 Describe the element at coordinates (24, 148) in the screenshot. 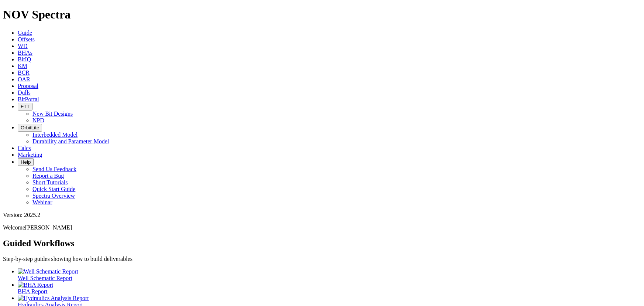

I see `span: Calcs` at that location.